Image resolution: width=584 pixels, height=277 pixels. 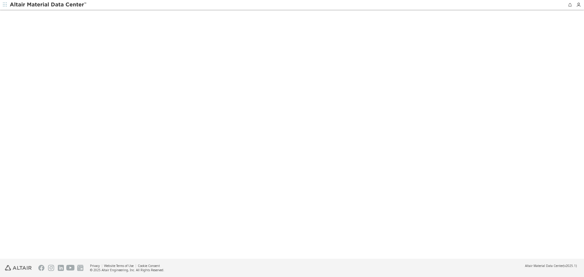 What do you see at coordinates (127, 270) in the screenshot?
I see `div: © 2025 Altair Engineering, Inc. All Rights Reserved.` at bounding box center [127, 270].